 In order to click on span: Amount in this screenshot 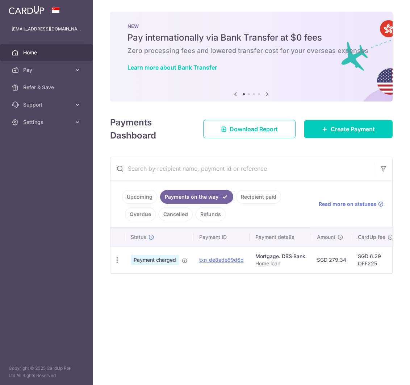, I will do `click(326, 237)`.